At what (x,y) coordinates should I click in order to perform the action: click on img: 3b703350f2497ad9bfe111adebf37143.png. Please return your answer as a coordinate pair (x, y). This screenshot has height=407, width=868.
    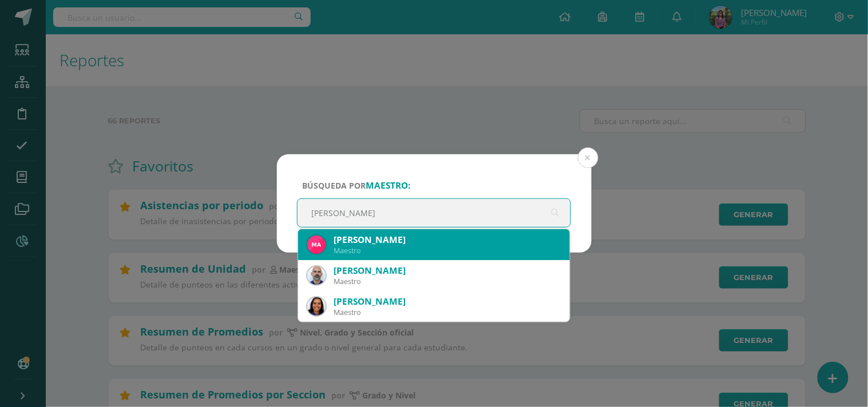
    Looking at the image, I should click on (316, 307).